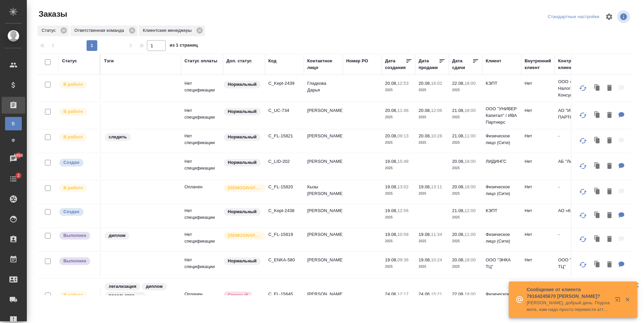 The image size is (644, 323). What do you see at coordinates (284, 211) in the screenshot?
I see `p: C_Kept-2438` at bounding box center [284, 211].